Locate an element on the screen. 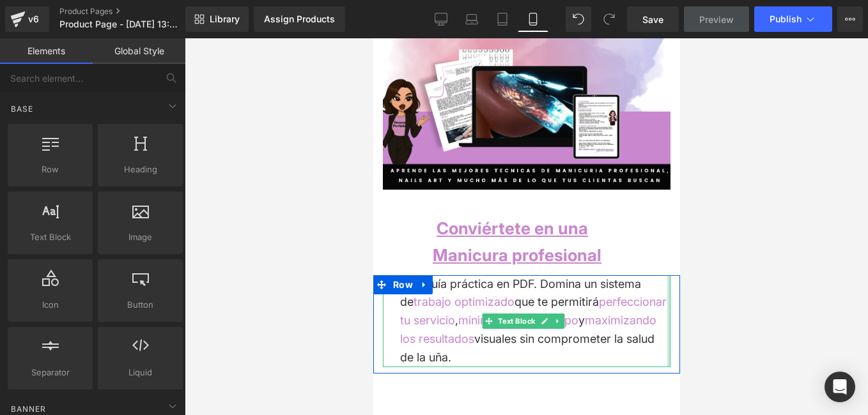 The image size is (868, 415). span: minimizando el tiempo is located at coordinates (145, 281).